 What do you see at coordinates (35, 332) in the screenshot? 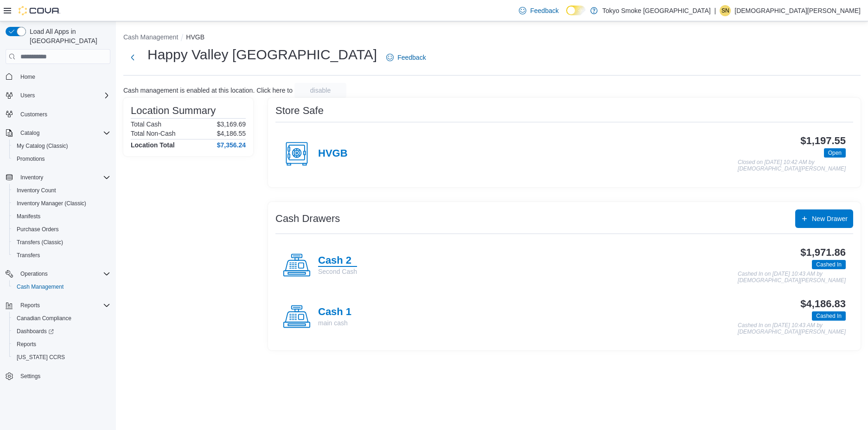
I see `a: Dashboards` at bounding box center [35, 332].